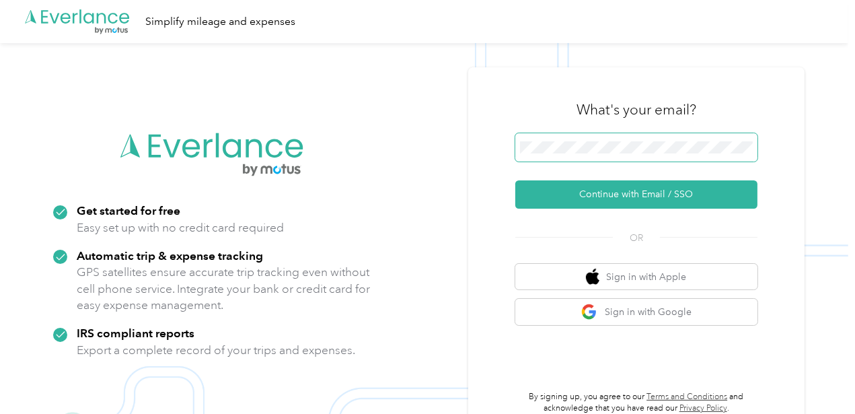  What do you see at coordinates (593, 276) in the screenshot?
I see `img: apple logo` at bounding box center [593, 276].